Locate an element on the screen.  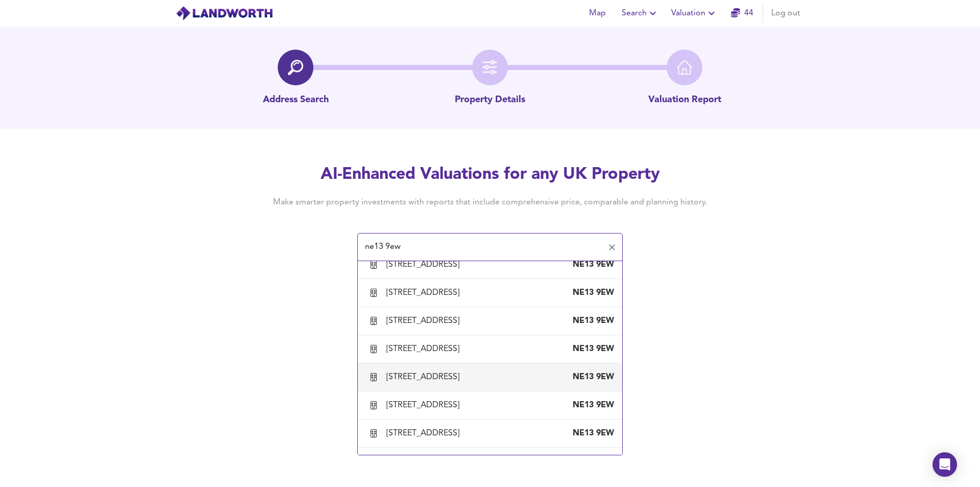
div: Open Intercom Messenger is located at coordinates (944, 464).